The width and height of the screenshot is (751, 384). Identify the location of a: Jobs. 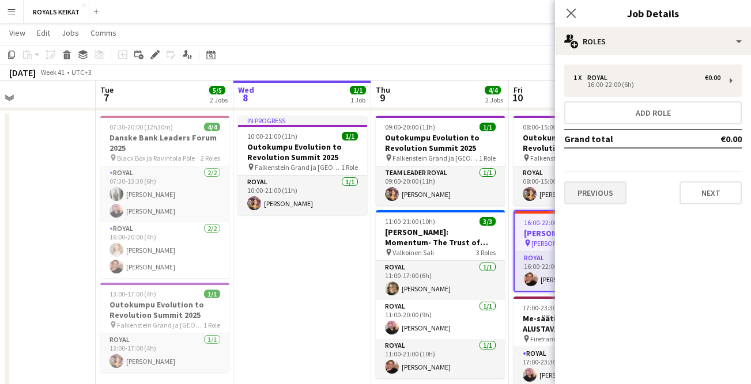
(70, 33).